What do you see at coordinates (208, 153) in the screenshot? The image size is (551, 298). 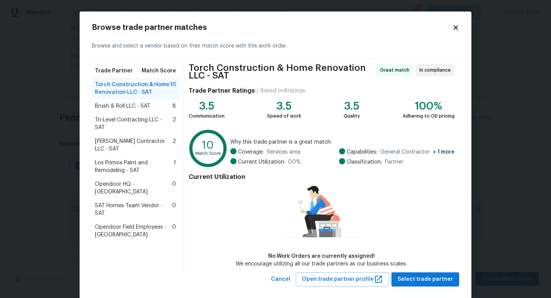 I see `text: Match Score` at bounding box center [208, 153].